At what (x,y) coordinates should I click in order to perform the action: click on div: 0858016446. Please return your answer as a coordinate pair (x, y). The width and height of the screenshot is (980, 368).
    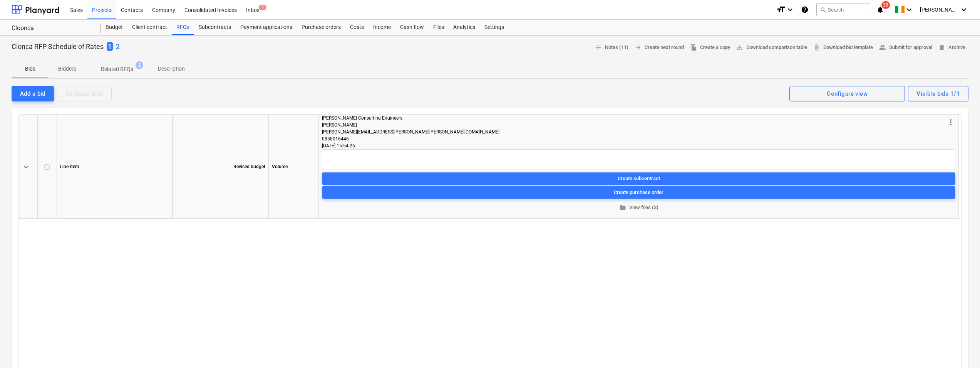
    Looking at the image, I should click on (634, 139).